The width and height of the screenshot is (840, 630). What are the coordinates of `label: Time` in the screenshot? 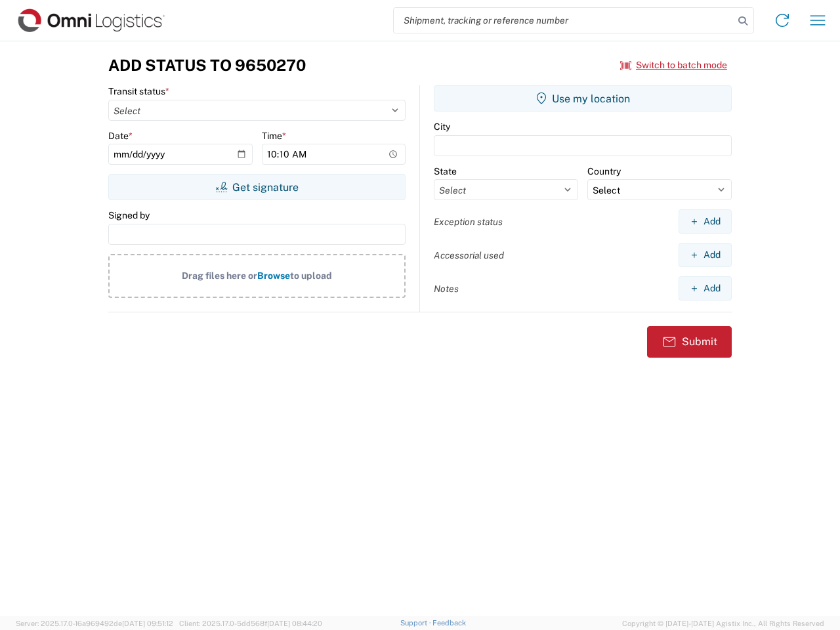 It's located at (274, 136).